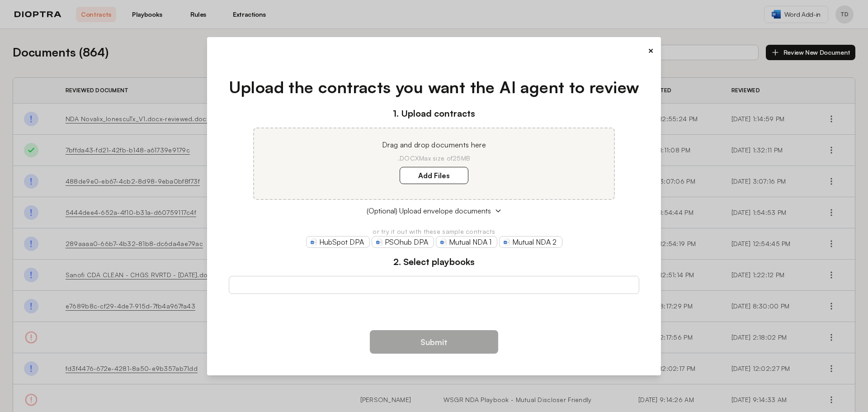 Image resolution: width=868 pixels, height=412 pixels. I want to click on label: Add Files, so click(434, 176).